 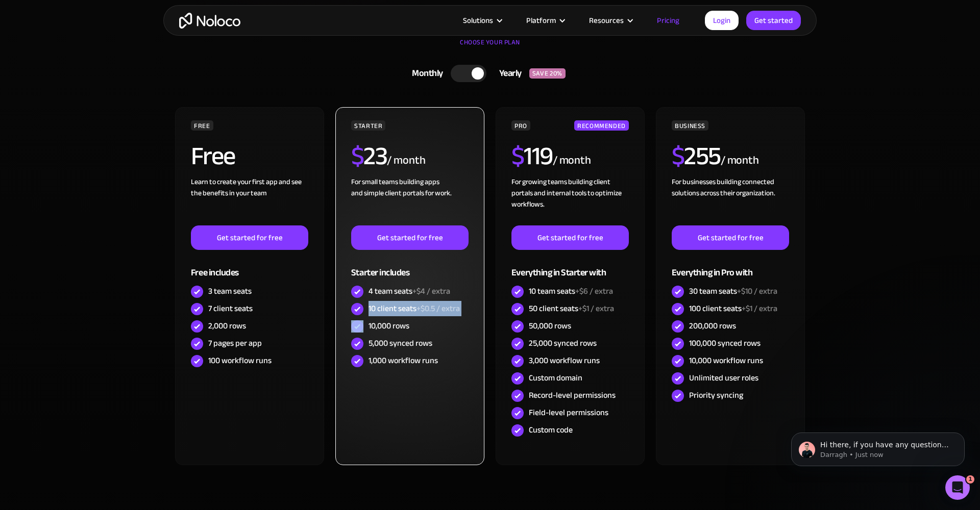 What do you see at coordinates (401, 343) in the screenshot?
I see `div: 5,000 synced rows` at bounding box center [401, 343].